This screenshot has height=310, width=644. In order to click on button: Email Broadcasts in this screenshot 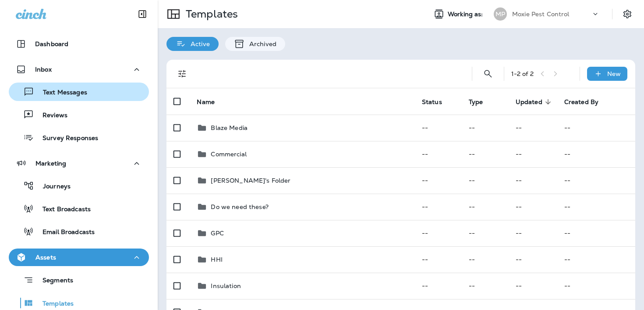, I will do `click(79, 231)`.